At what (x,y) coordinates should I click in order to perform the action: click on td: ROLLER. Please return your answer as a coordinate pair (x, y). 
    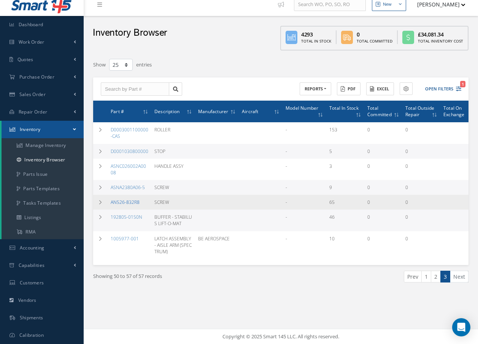
    Looking at the image, I should click on (173, 133).